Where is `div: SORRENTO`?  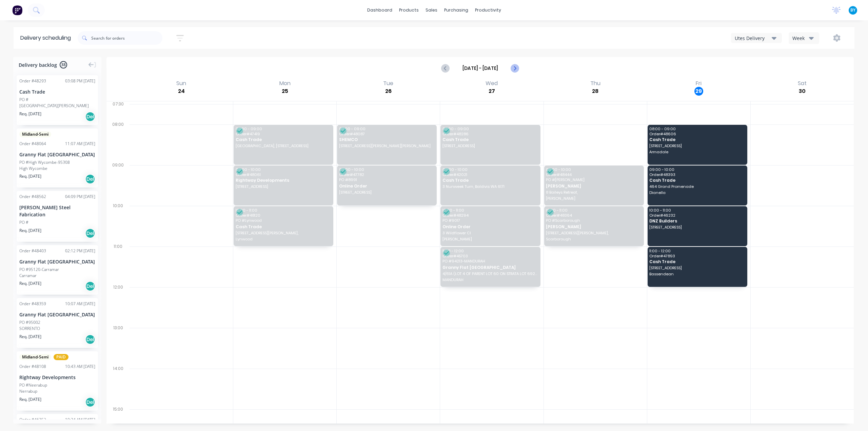
div: SORRENTO is located at coordinates (57, 328).